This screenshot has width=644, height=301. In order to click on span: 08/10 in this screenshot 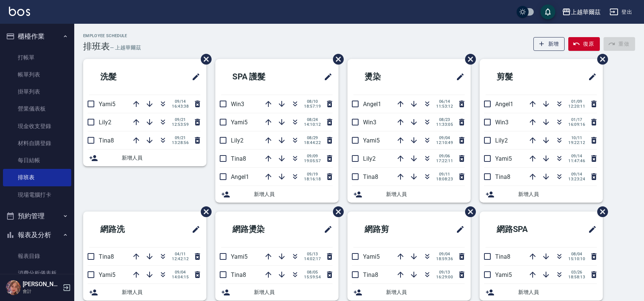, I will do `click(312, 101)`.